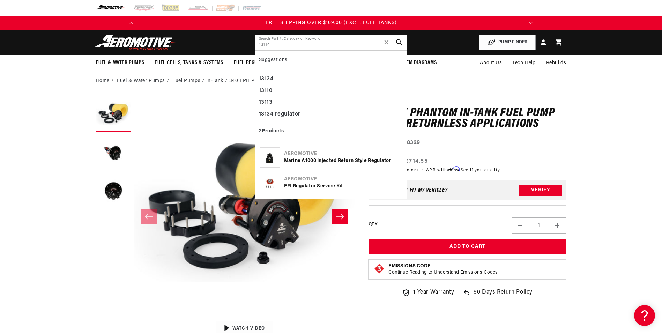 The image size is (662, 333). What do you see at coordinates (189, 63) in the screenshot?
I see `summary: Fuel Cells, Tanks & Systems` at bounding box center [189, 63].